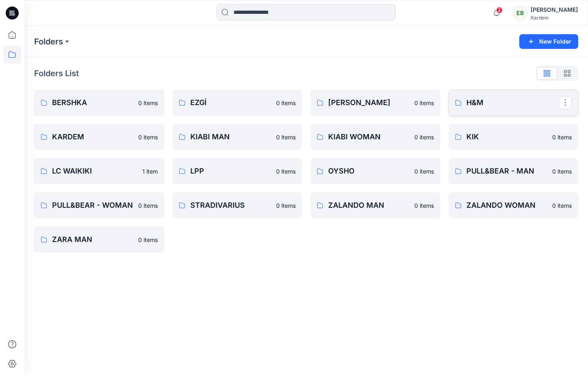 Image resolution: width=588 pixels, height=376 pixels. I want to click on p: 1 item, so click(150, 171).